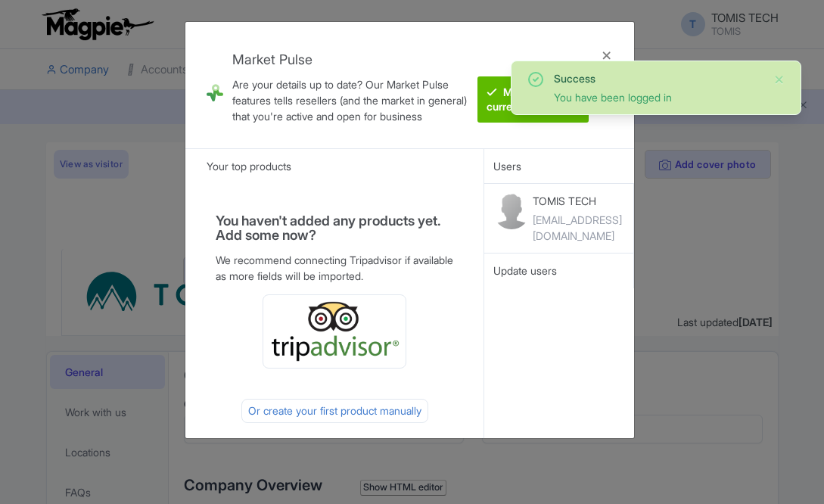 The image size is (824, 504). I want to click on div: Success, so click(658, 78).